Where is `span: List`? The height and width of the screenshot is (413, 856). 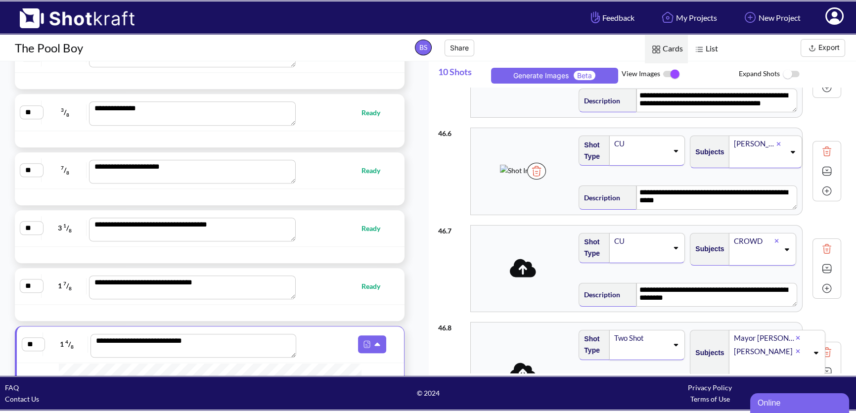
span: List is located at coordinates (705, 49).